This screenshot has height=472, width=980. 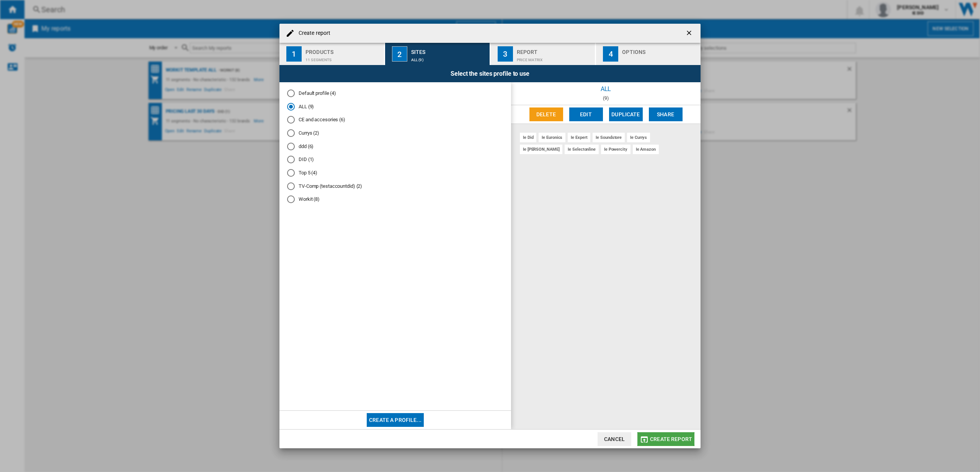 I want to click on md-radio-button: TV-Comp (testaccountdid) (2), so click(x=395, y=186).